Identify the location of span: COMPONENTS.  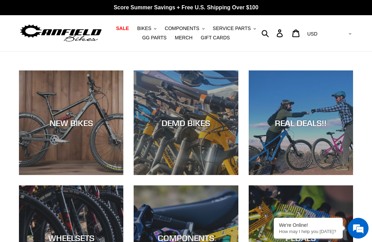
(182, 28).